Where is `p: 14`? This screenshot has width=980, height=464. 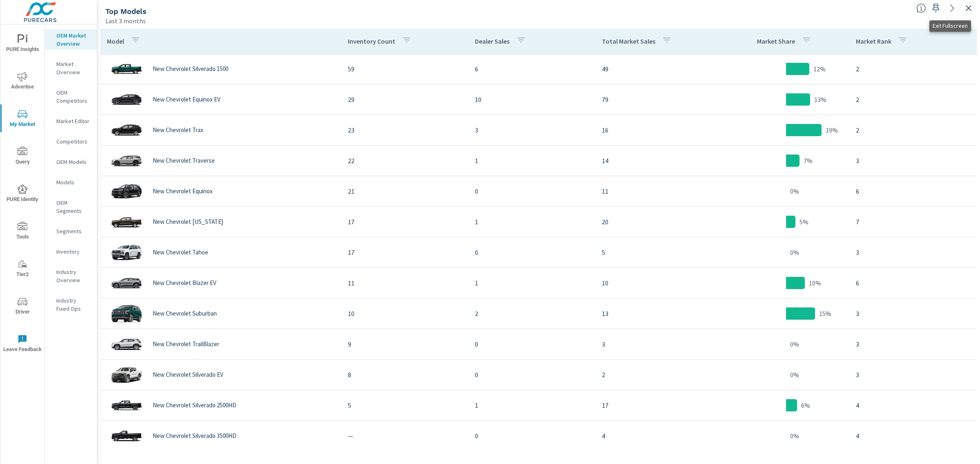 p: 14 is located at coordinates (658, 161).